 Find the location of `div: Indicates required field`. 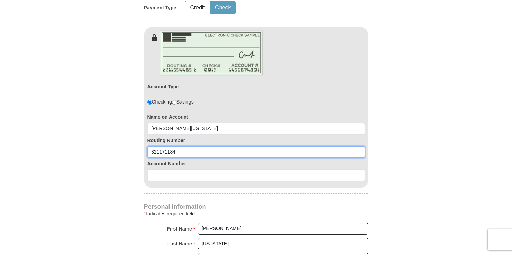

div: Indicates required field is located at coordinates (256, 214).